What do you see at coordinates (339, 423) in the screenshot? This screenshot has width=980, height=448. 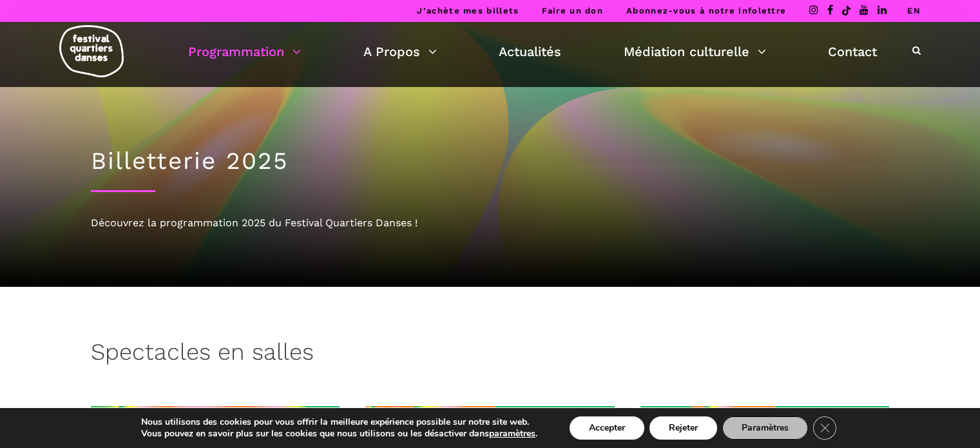 I see `p: Nous utilisons des cookies pour vous offrir la meilleure expérience possible sur notre site web.` at bounding box center [339, 423].